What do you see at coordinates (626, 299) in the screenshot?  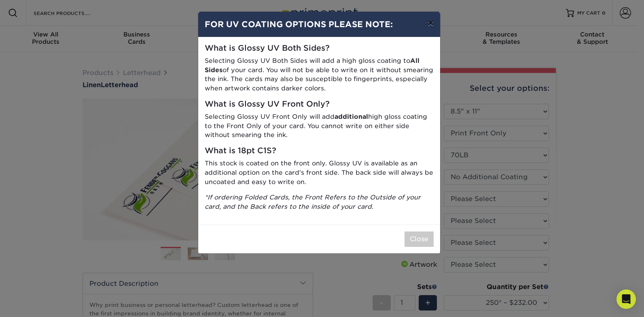 I see `div: Open Intercom Messenger` at bounding box center [626, 299].